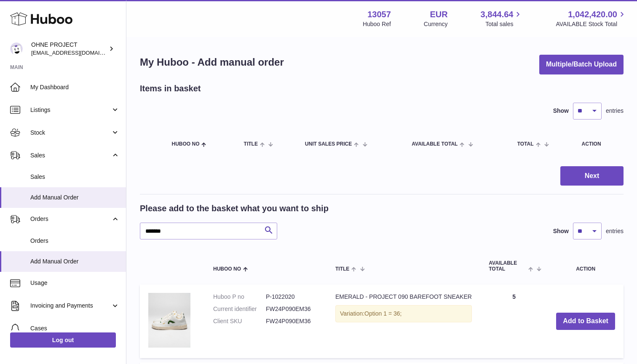 This screenshot has width=637, height=364. Describe the element at coordinates (598, 144) in the screenshot. I see `div: Action` at that location.